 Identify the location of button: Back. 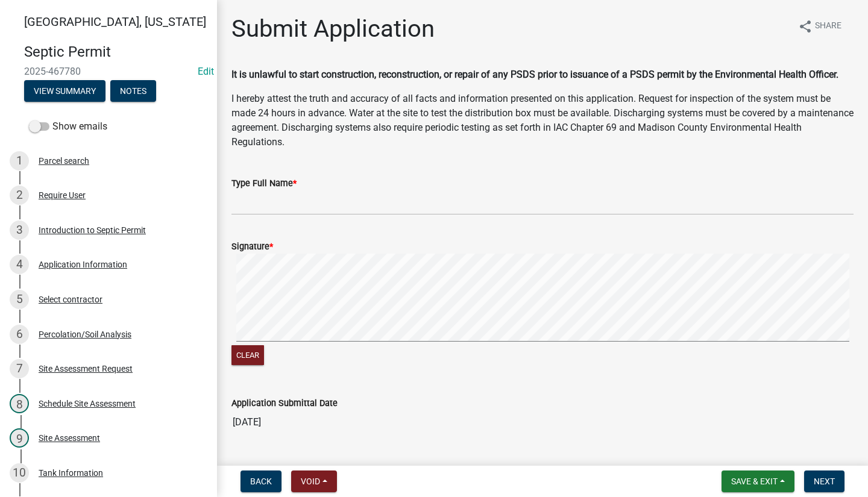
(261, 481).